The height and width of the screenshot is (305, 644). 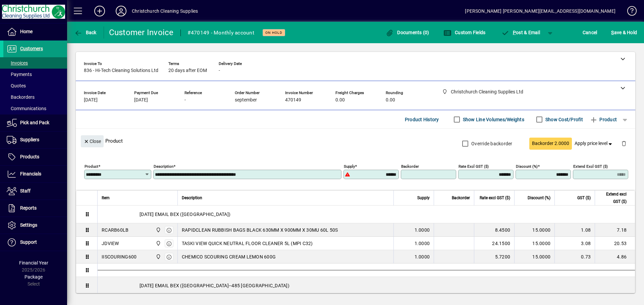 What do you see at coordinates (584, 198) in the screenshot?
I see `span: GST ($)` at bounding box center [584, 198].